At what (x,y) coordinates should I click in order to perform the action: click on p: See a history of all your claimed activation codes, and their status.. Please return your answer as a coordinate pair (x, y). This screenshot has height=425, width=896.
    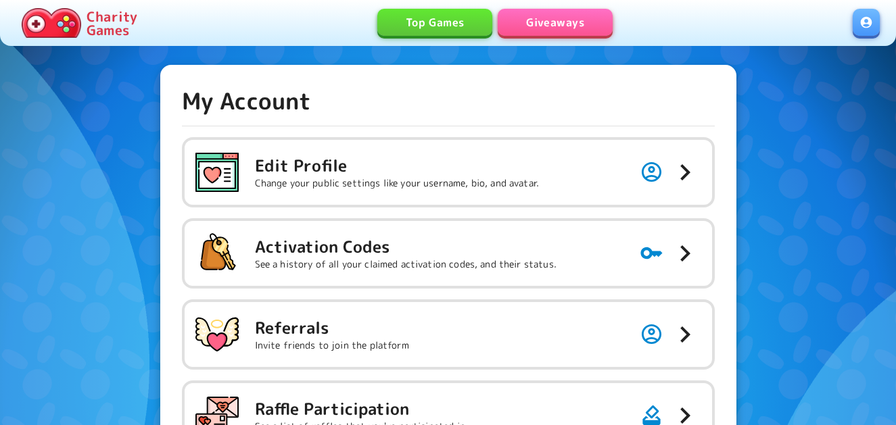
    Looking at the image, I should click on (406, 264).